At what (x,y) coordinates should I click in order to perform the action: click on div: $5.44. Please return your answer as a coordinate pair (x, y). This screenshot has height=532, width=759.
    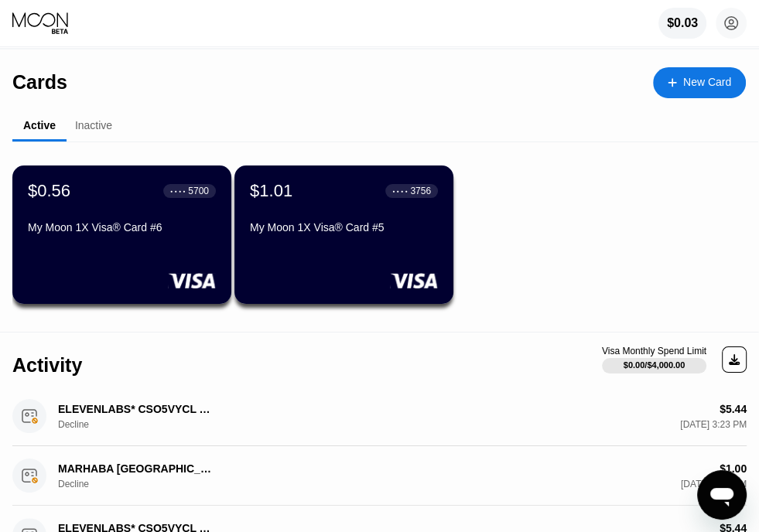
    Looking at the image, I should click on (733, 410).